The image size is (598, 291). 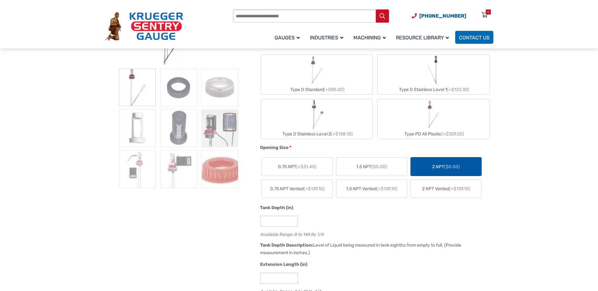 What do you see at coordinates (328, 37) in the screenshot?
I see `a: Industries` at bounding box center [328, 37].